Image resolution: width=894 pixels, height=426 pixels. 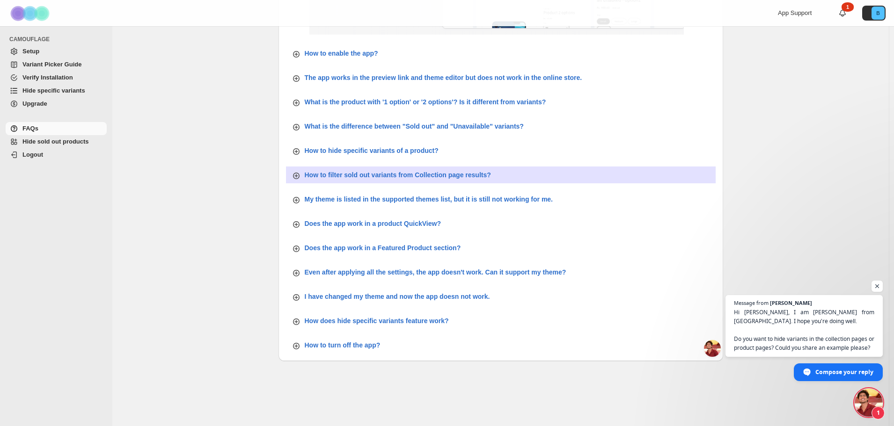 I want to click on button: How does hide specific variants feature work?, so click(x=501, y=321).